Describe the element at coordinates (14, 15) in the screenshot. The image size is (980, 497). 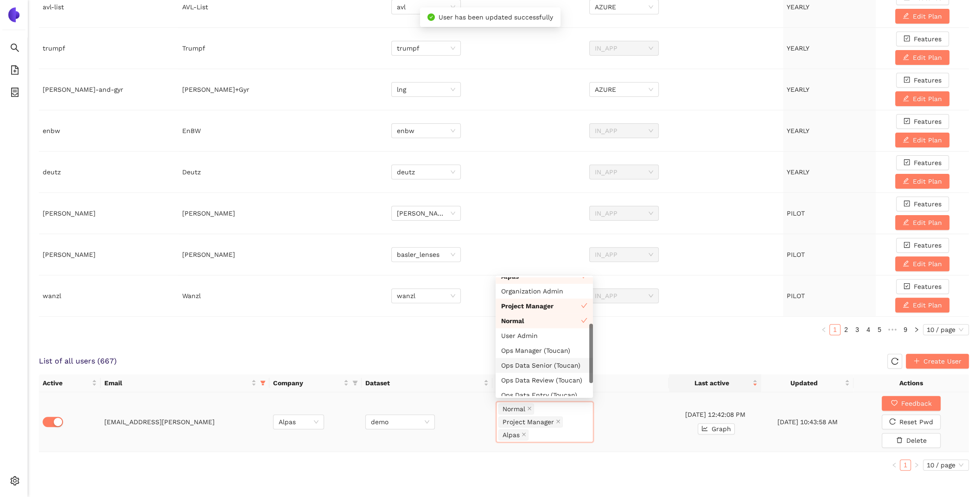
I see `img: Logo` at that location.